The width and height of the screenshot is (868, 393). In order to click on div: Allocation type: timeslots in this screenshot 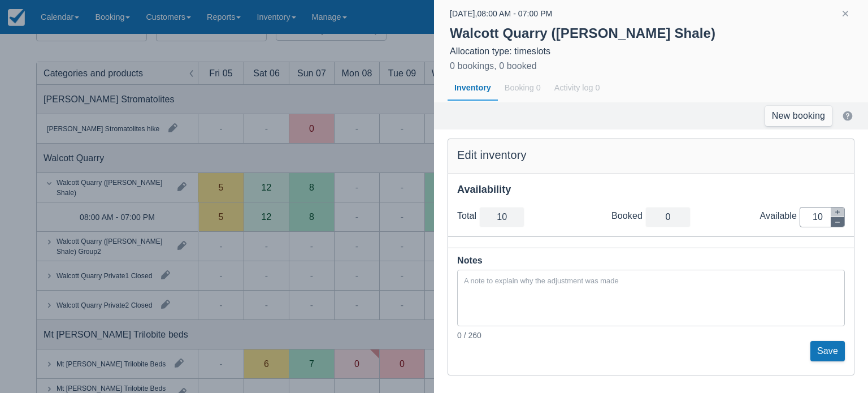, I will do `click(651, 52)`.